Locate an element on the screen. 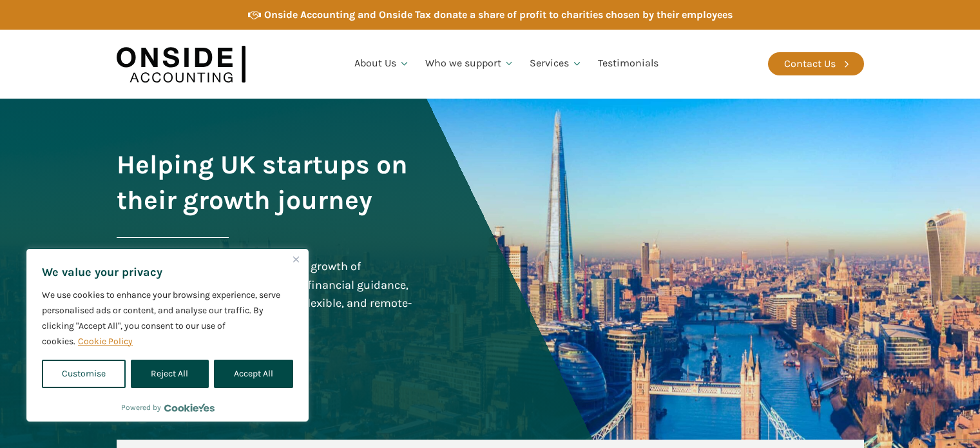 This screenshot has height=448, width=980. p: We use cookies to enhance your browsing experience, serve personalised ads or content, and analys... is located at coordinates (167, 318).